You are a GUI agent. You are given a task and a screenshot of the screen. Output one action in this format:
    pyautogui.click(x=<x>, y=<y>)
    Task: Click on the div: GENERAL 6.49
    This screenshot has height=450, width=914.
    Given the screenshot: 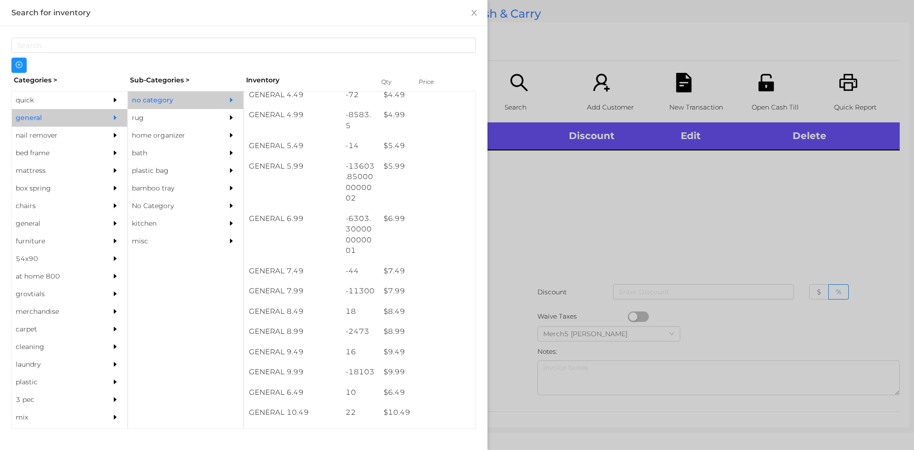 What is the action you would take?
    pyautogui.click(x=292, y=392)
    